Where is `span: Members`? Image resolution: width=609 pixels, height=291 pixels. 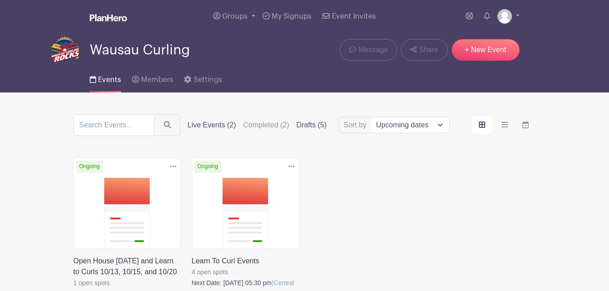
span: Members is located at coordinates (157, 80).